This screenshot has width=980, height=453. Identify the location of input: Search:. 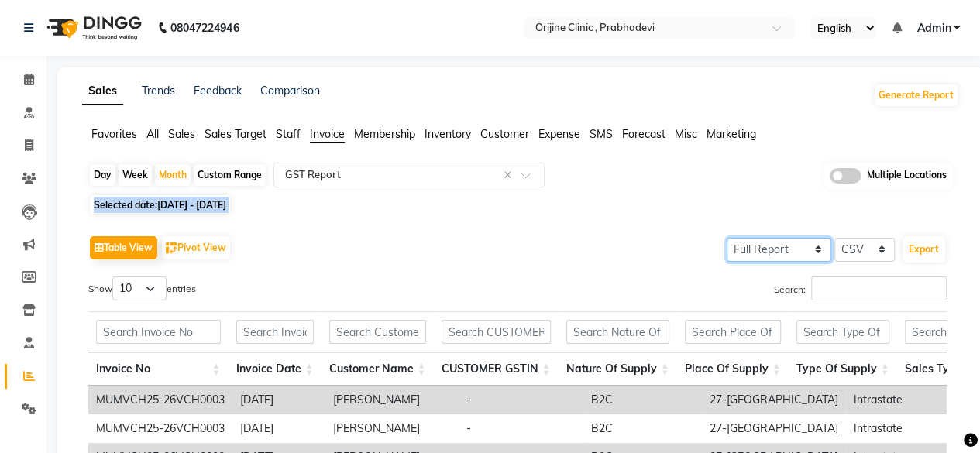
(879, 288).